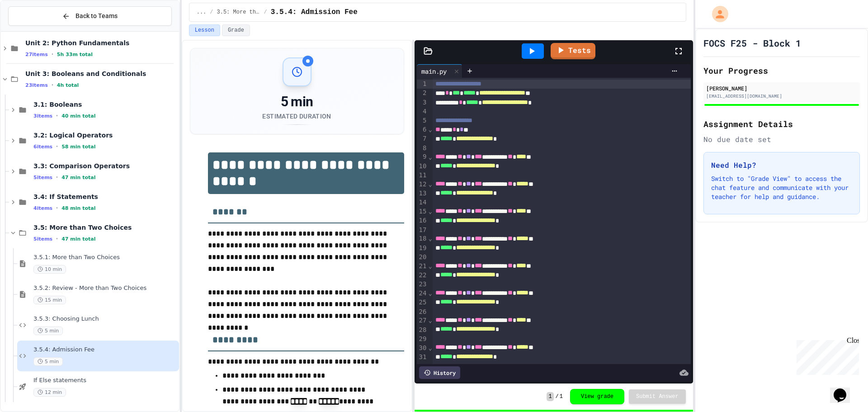  What do you see at coordinates (573, 52) in the screenshot?
I see `a: Tests` at bounding box center [573, 52].